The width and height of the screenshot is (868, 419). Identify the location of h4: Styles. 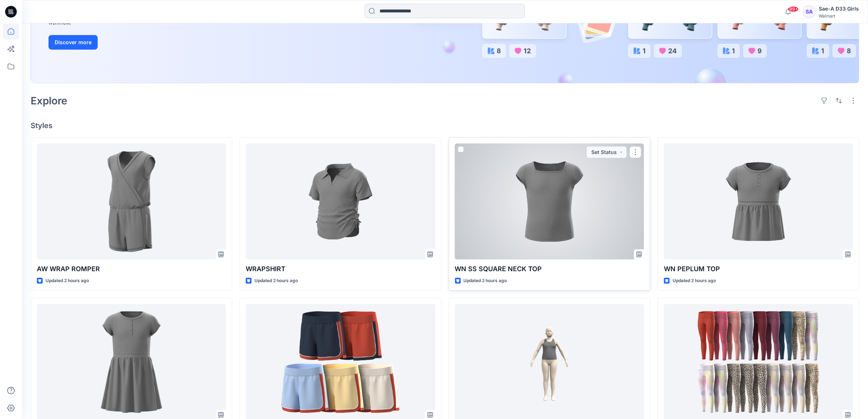
(444, 125).